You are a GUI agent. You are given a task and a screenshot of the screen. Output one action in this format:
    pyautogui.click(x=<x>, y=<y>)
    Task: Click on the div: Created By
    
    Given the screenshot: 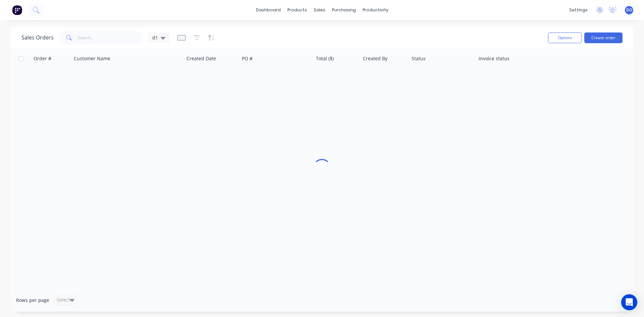 What is the action you would take?
    pyautogui.click(x=375, y=59)
    